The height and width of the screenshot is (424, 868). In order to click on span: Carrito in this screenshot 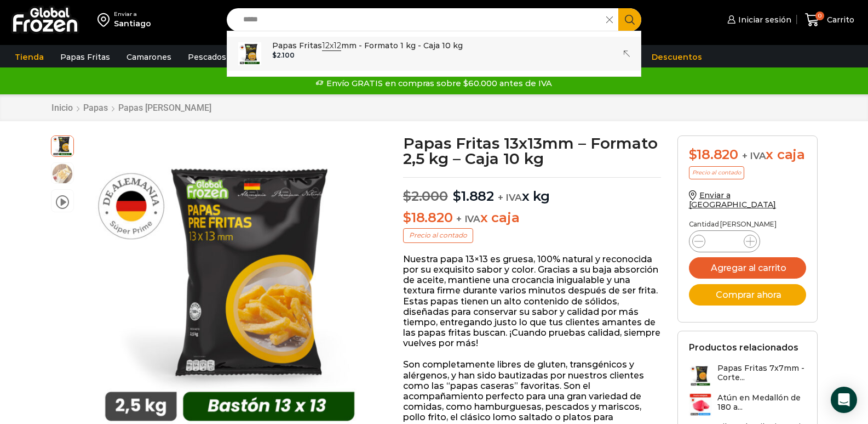, I will do `click(839, 20)`.